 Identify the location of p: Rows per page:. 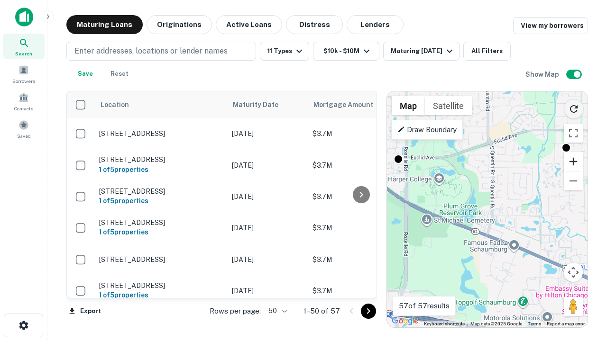
(235, 311).